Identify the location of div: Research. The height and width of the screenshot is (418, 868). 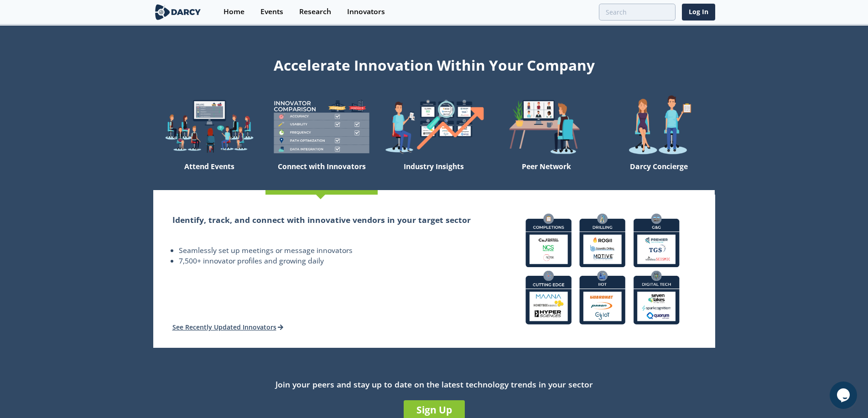
(316, 12).